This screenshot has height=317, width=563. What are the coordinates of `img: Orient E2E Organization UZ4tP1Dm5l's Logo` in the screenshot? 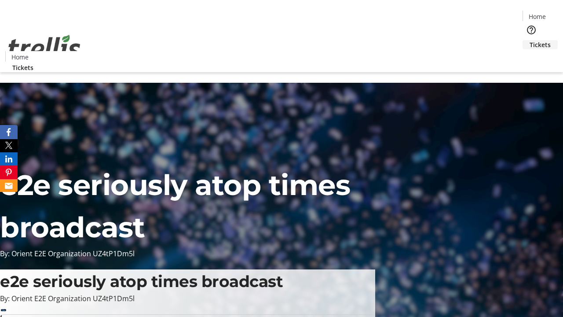 It's located at (44, 47).